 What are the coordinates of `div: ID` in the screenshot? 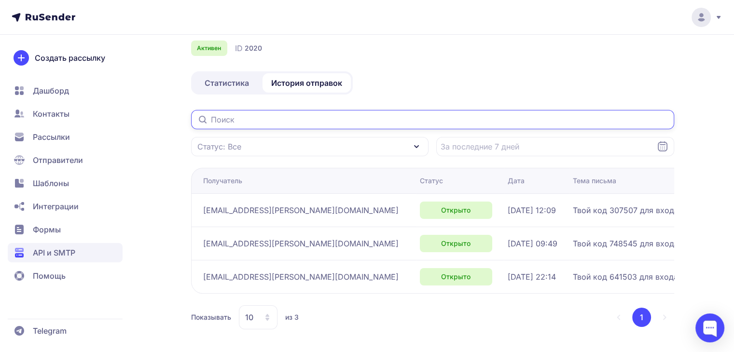 It's located at (249, 48).